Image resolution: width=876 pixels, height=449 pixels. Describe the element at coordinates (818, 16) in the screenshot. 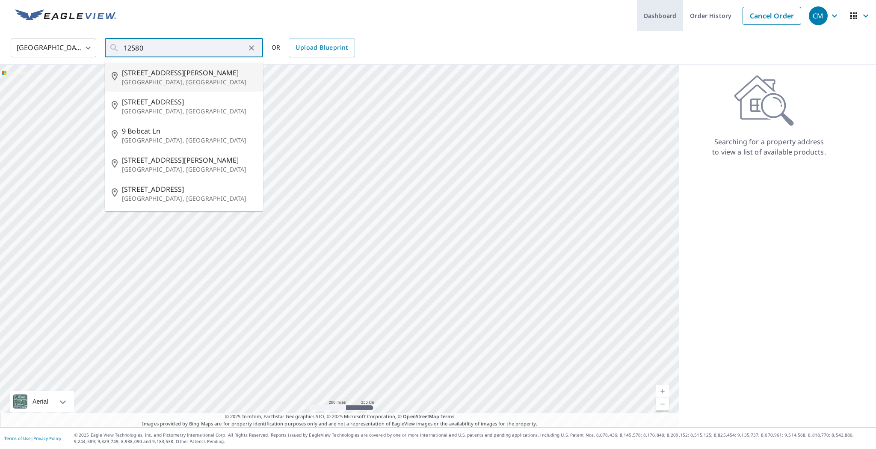

I see `div: CM` at that location.